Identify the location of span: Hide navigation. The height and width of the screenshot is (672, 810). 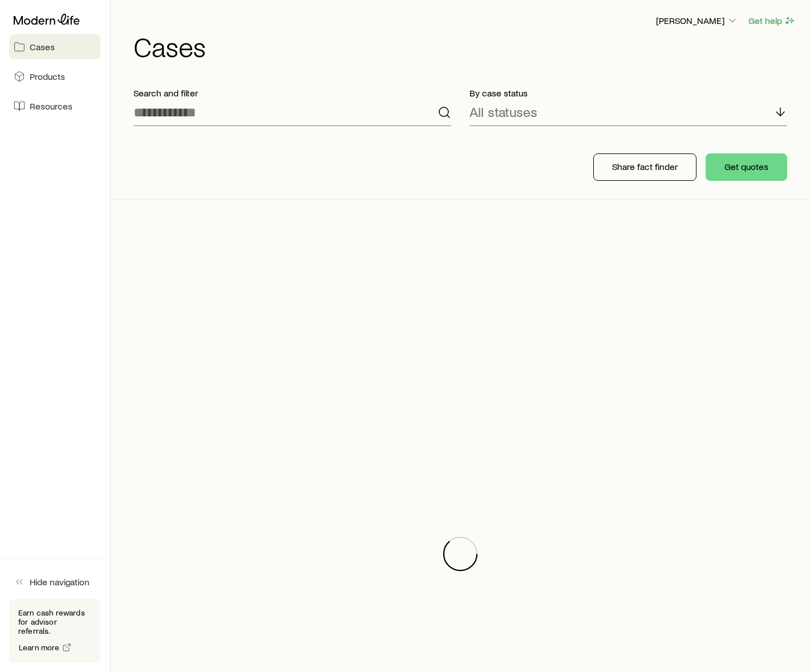
(59, 582).